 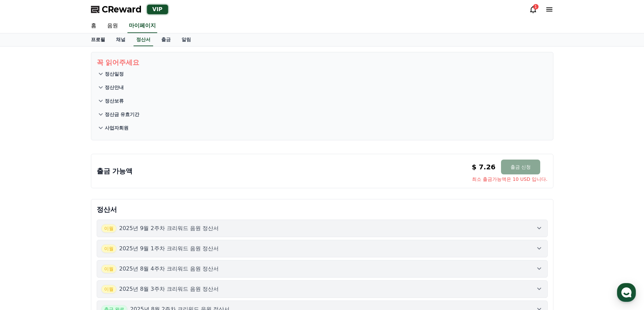 What do you see at coordinates (66, 222) in the screenshot?
I see `a: 대화` at bounding box center [66, 222].